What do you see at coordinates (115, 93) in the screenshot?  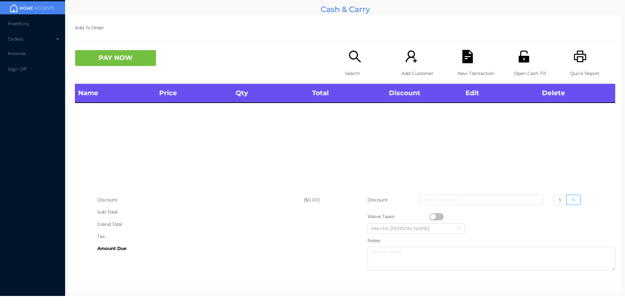 I see `th: Name` at bounding box center [115, 93].